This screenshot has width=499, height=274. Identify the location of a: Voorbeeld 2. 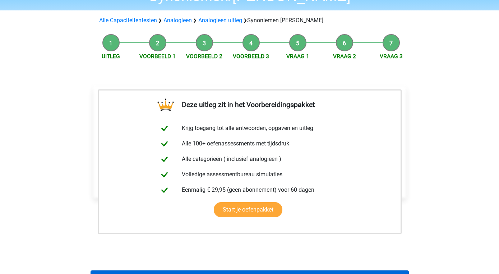
(204, 56).